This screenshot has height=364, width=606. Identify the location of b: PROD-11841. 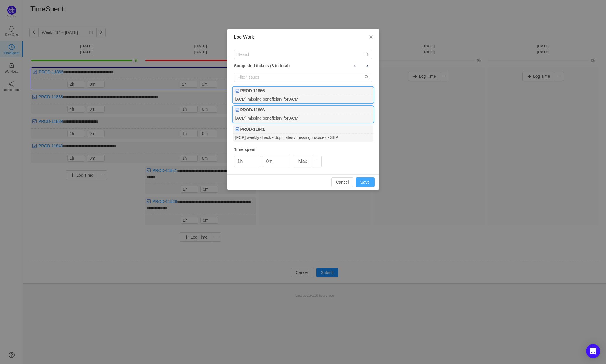
(253, 129).